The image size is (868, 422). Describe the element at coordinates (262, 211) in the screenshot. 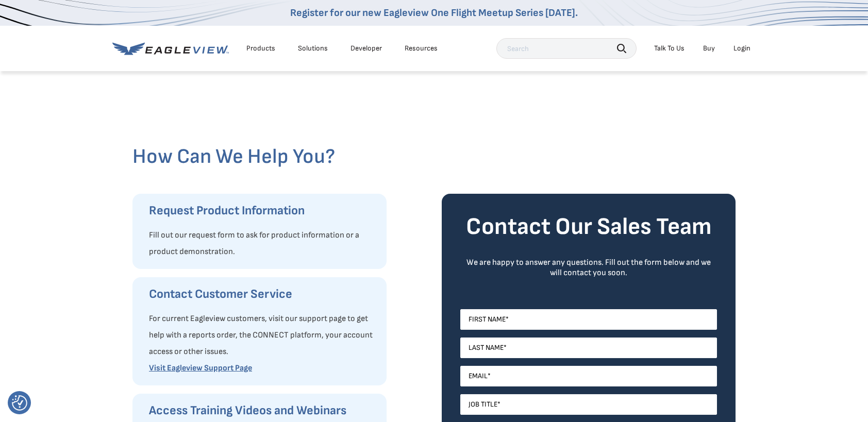

I see `h3: Request Product Information` at that location.